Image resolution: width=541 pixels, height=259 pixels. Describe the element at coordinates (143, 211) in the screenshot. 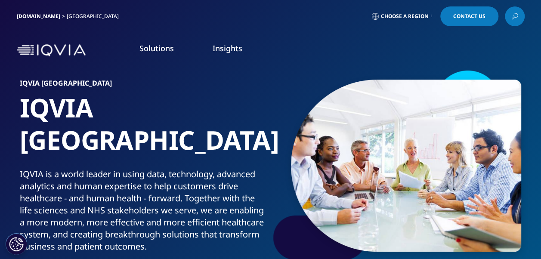

I see `div: IQVIA is a world leader in using data, technology, advanced analytics and human expertise to help...` at that location.